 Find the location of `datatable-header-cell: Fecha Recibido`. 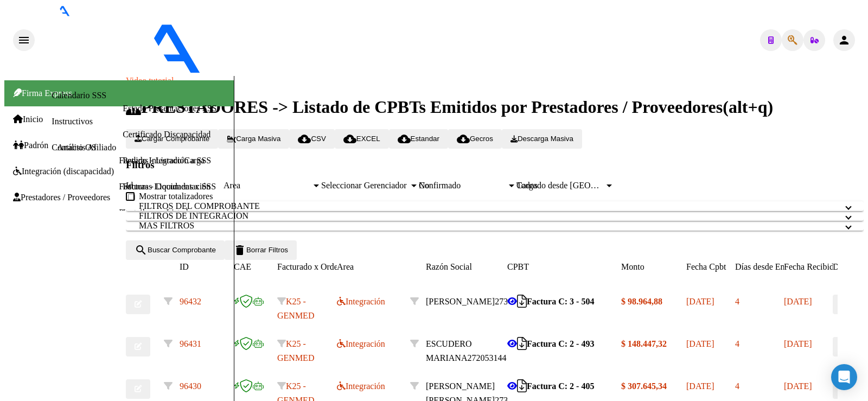

datatable-header-cell: Fecha Recibido is located at coordinates (808, 267).